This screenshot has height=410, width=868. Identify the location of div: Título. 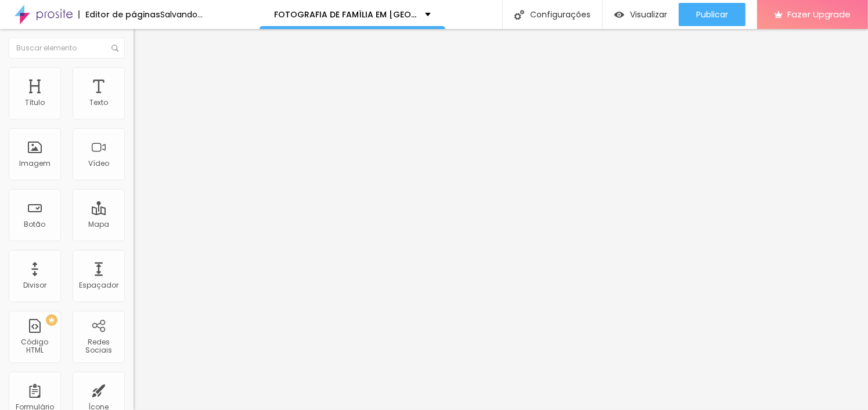
(35, 103).